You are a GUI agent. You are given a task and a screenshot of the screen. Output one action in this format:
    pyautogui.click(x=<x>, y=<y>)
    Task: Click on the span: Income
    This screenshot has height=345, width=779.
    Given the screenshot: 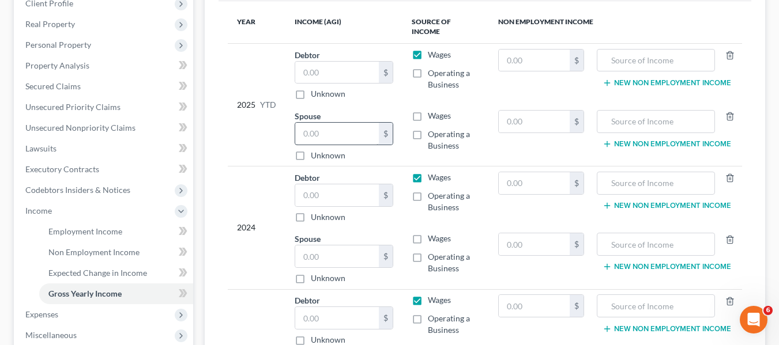 What is the action you would take?
    pyautogui.click(x=39, y=210)
    